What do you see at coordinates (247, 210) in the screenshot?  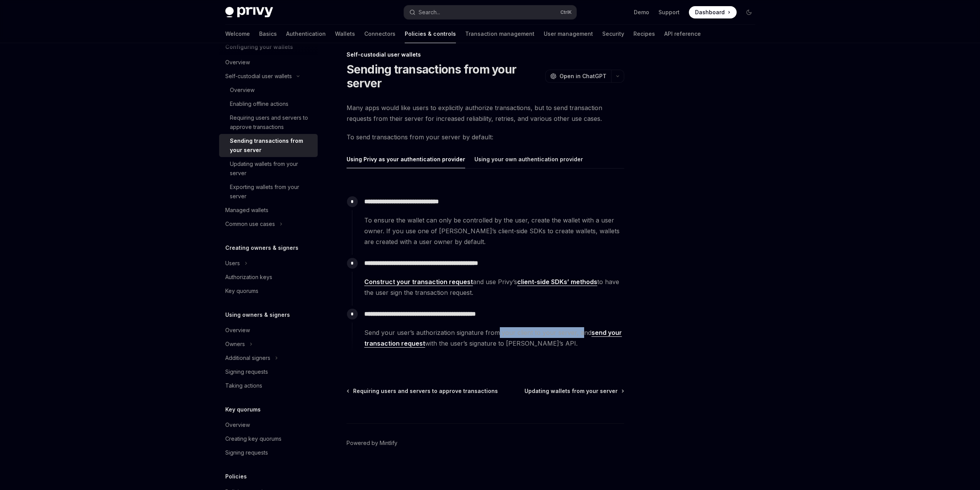 I see `div: Managed wallets` at bounding box center [247, 210].